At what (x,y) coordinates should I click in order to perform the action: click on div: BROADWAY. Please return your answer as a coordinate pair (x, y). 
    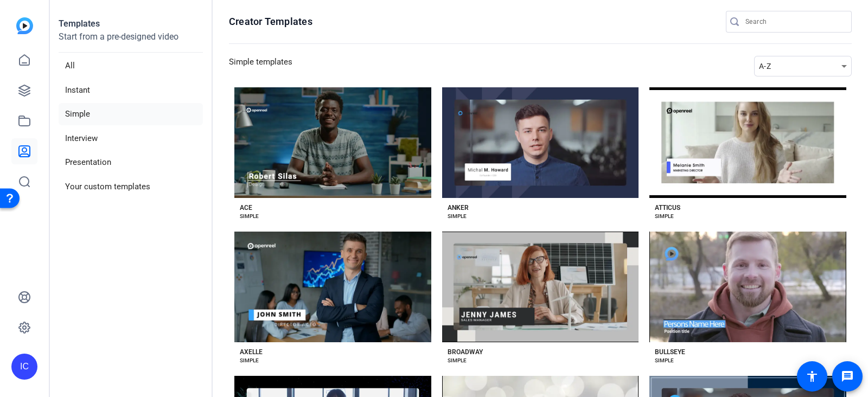
    Looking at the image, I should click on (465, 352).